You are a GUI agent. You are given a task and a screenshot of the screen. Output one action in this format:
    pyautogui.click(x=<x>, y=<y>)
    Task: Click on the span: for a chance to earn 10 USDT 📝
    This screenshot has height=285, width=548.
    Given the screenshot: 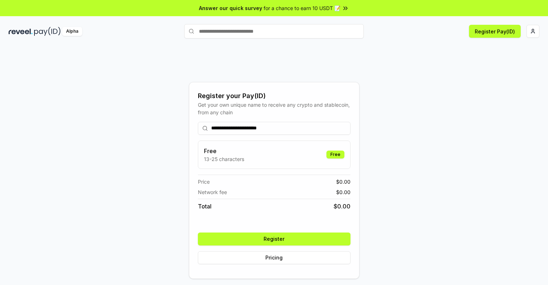 What is the action you would take?
    pyautogui.click(x=302, y=8)
    